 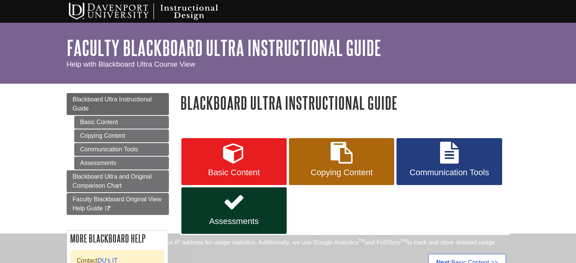 I want to click on a: Blackboard Ultra Instructional Guide, so click(x=118, y=104).